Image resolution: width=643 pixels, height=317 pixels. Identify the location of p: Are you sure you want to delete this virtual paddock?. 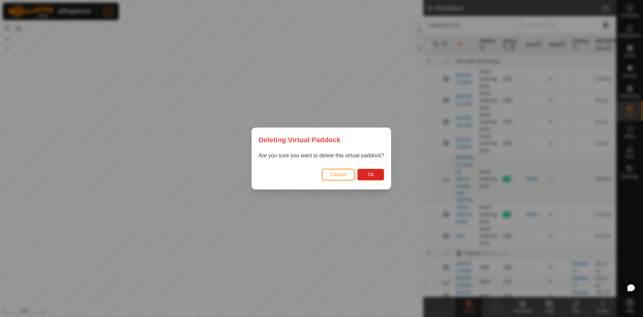
(321, 156).